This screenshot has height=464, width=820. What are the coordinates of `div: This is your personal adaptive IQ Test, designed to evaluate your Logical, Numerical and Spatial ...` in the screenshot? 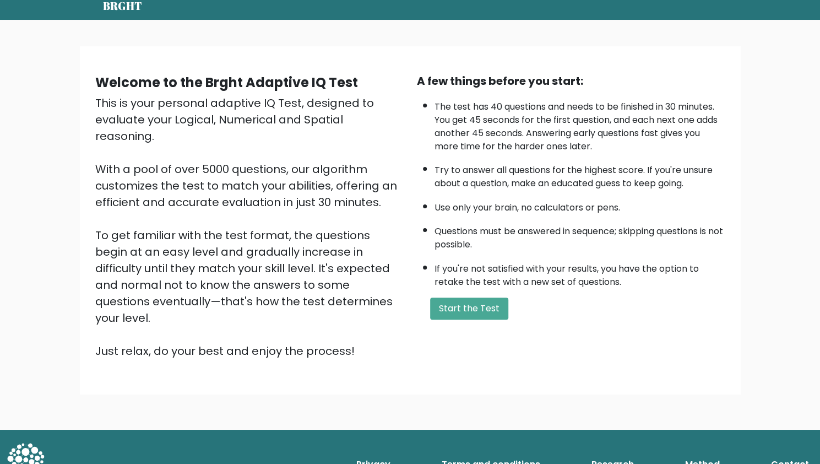 It's located at (250, 227).